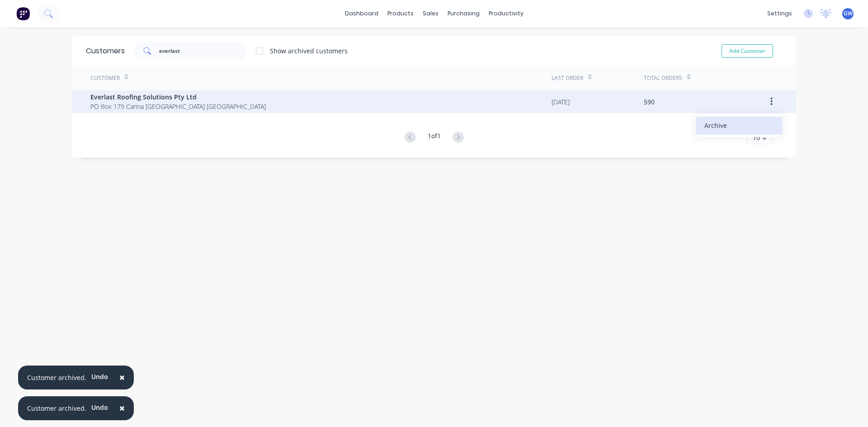  What do you see at coordinates (362, 14) in the screenshot?
I see `a: dashboard` at bounding box center [362, 14].